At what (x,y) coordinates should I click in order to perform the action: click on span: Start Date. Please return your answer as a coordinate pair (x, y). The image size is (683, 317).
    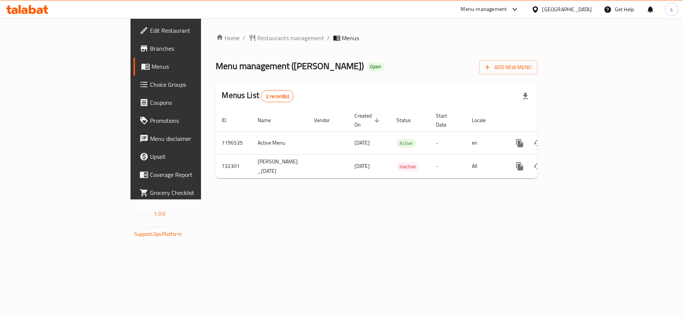
    Looking at the image, I should click on (447, 120).